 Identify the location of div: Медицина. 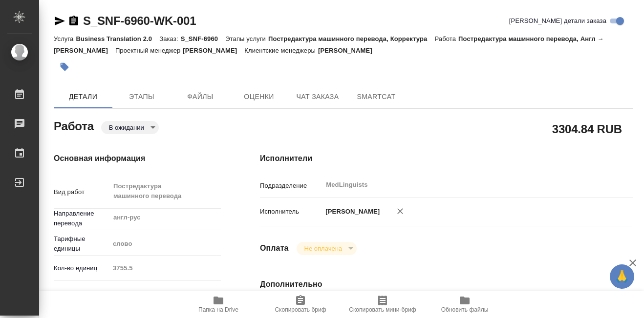
(165, 294).